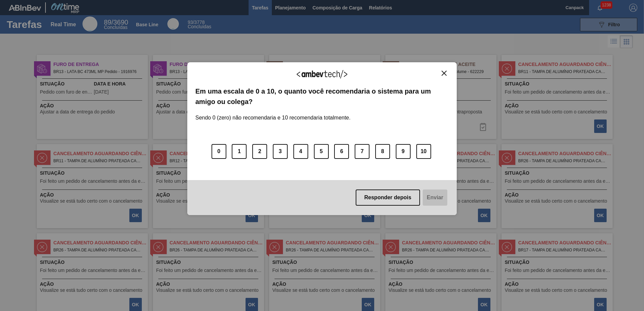 The image size is (644, 311). Describe the element at coordinates (362, 152) in the screenshot. I see `button: 7` at that location.